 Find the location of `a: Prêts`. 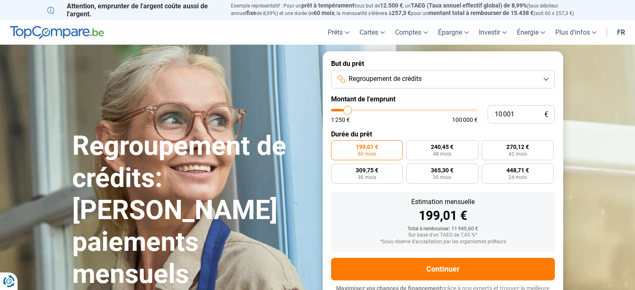

a: Prêts is located at coordinates (339, 32).